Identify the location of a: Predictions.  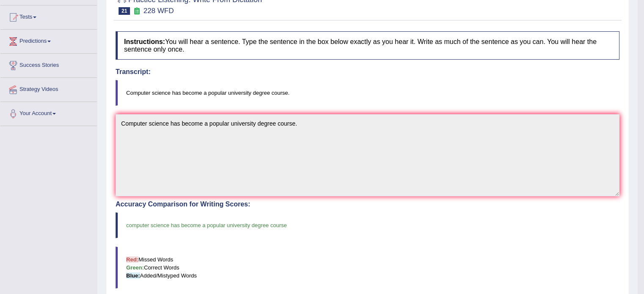
(48, 41).